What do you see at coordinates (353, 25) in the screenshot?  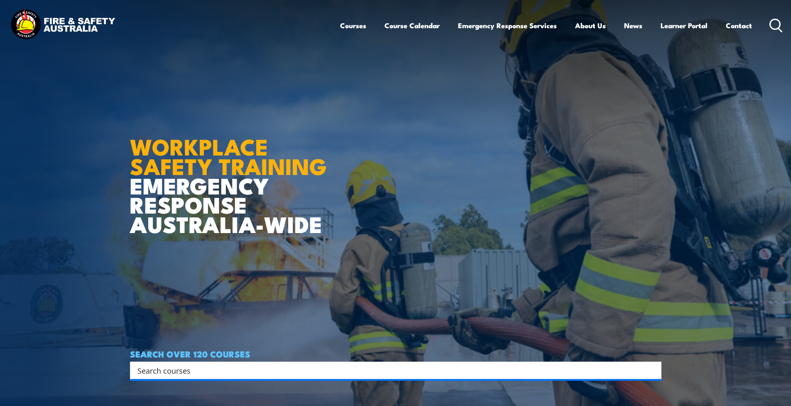 I see `a: Courses` at bounding box center [353, 25].